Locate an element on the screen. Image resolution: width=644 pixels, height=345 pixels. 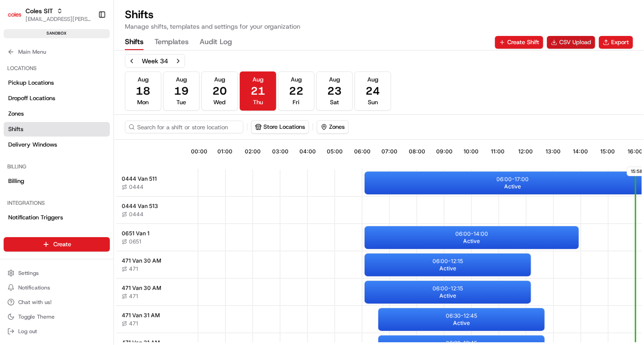
span: Coles SIT is located at coordinates (39, 11).